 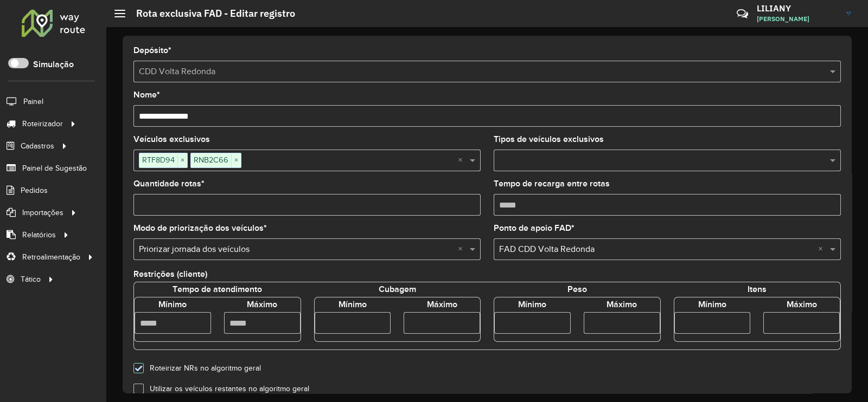 What do you see at coordinates (33, 101) in the screenshot?
I see `span: Painel` at bounding box center [33, 101].